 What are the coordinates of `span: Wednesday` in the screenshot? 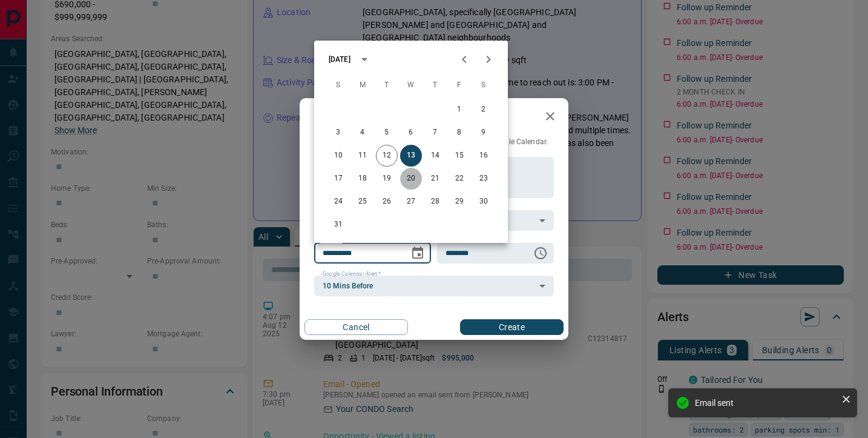 It's located at (411, 85).